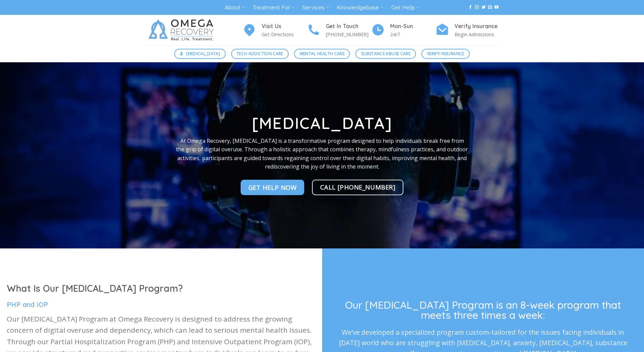 This screenshot has width=644, height=352. What do you see at coordinates (322, 54) in the screenshot?
I see `span: Mental Health Care` at bounding box center [322, 54].